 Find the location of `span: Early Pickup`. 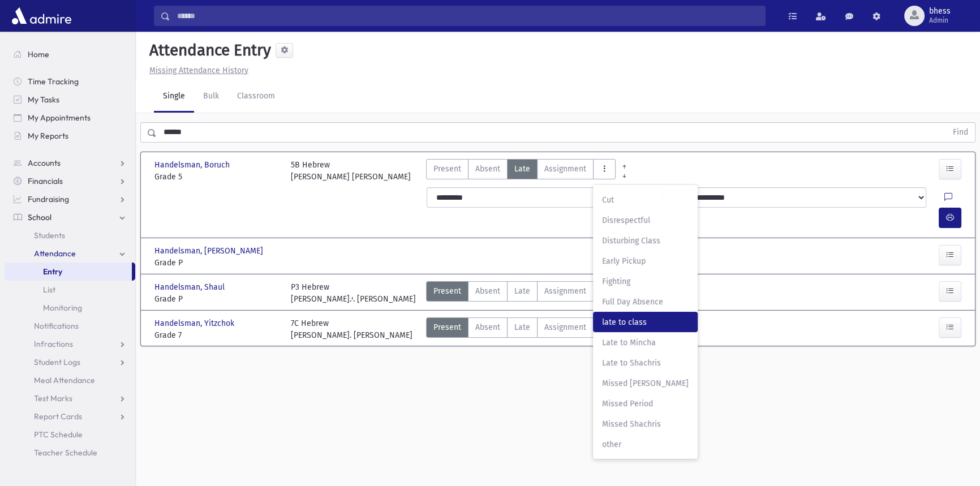

span: Early Pickup is located at coordinates (645, 261).